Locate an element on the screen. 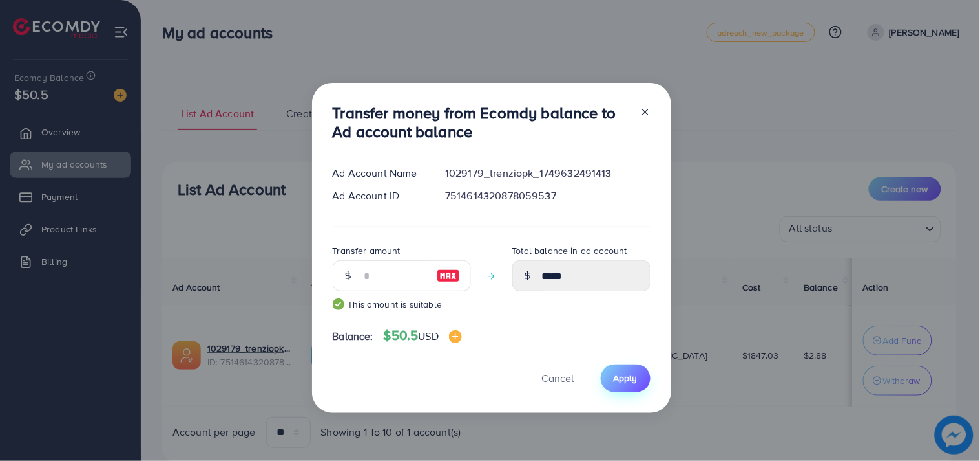 The height and width of the screenshot is (461, 980). div: Ad Account Name is located at coordinates (379, 173).